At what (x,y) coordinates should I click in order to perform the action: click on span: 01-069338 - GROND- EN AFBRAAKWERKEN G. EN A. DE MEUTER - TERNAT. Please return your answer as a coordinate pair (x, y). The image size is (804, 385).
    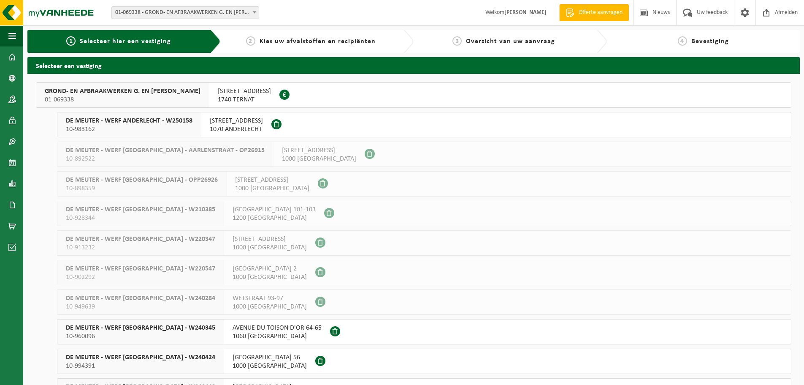
    Looking at the image, I should click on (185, 13).